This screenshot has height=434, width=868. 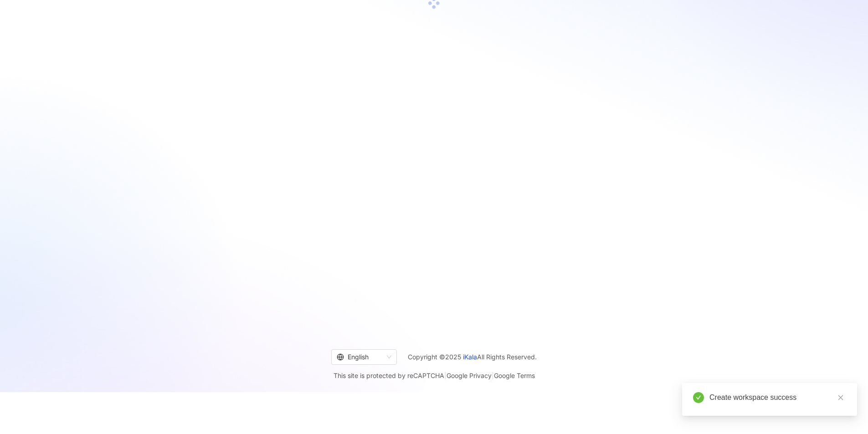 What do you see at coordinates (434, 376) in the screenshot?
I see `span: This site is protected by reCAPTCHA` at bounding box center [434, 376].